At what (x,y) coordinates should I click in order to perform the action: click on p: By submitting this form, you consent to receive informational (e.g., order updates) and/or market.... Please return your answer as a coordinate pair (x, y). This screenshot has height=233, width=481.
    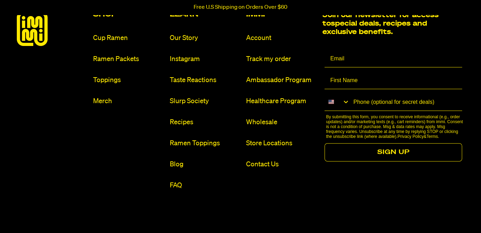
    Looking at the image, I should click on (395, 126).